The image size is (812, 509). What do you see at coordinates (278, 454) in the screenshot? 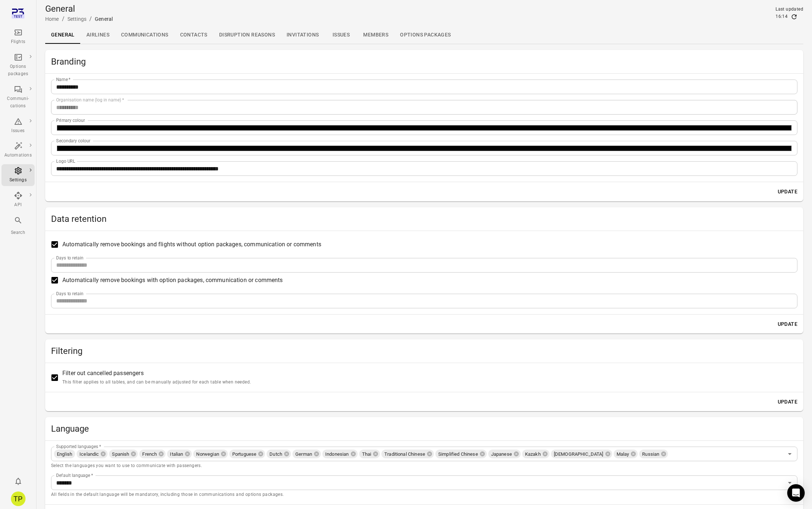
I see `div: Dutch` at bounding box center [278, 454].